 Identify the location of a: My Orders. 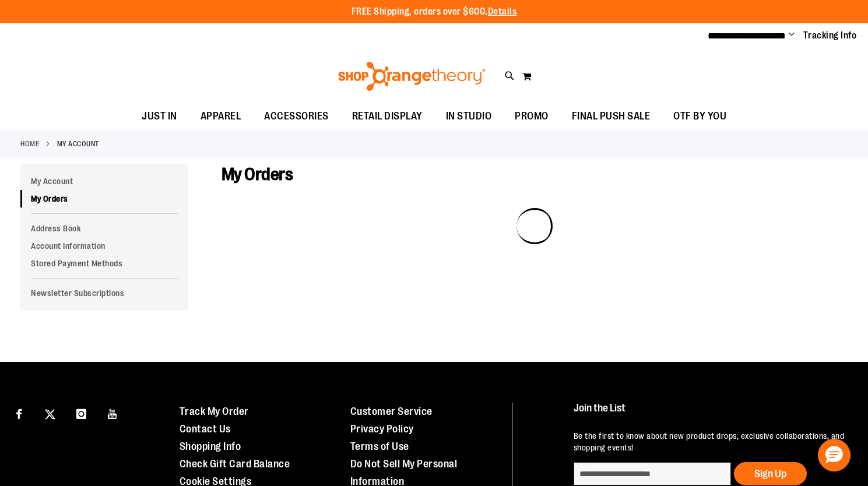
(104, 199).